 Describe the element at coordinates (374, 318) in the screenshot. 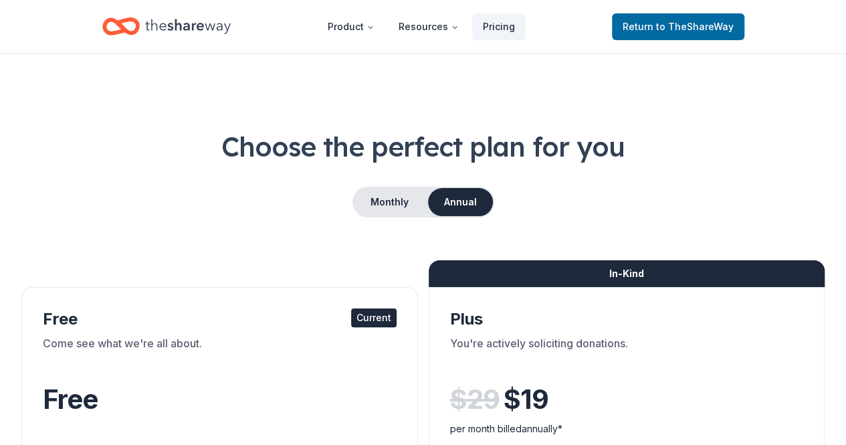

I see `div: Current` at that location.